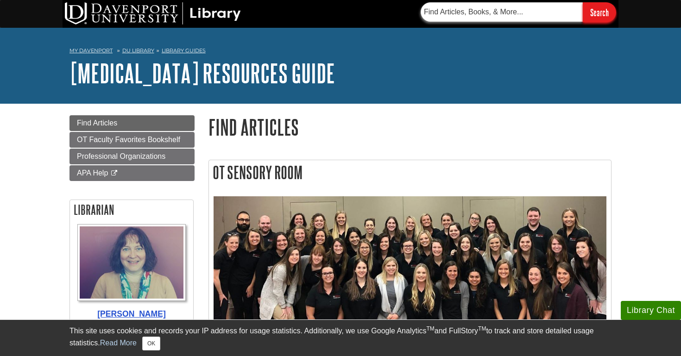 The height and width of the screenshot is (356, 681). I want to click on a: OT Faculty Favorites Bookshelf, so click(132, 140).